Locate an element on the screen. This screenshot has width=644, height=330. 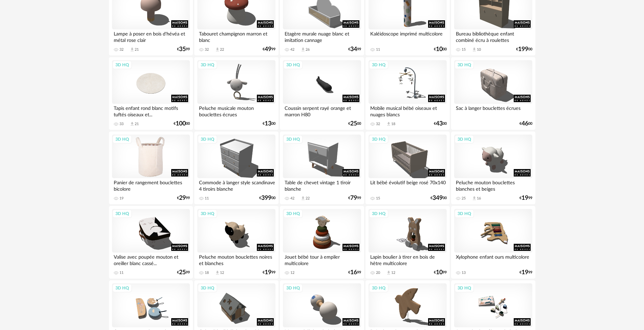
div: 20 is located at coordinates (378, 273).